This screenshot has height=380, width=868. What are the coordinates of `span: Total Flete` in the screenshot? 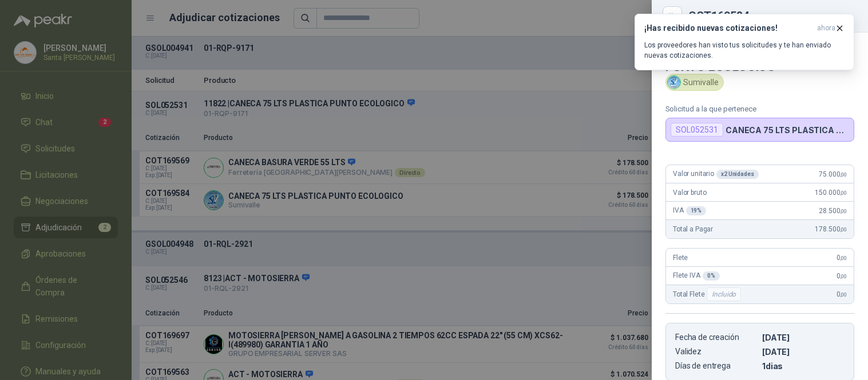 It's located at (708, 294).